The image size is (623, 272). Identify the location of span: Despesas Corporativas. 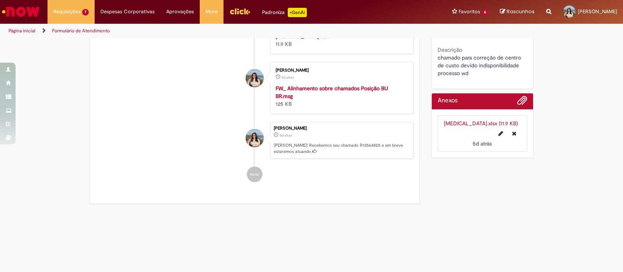
(127, 12).